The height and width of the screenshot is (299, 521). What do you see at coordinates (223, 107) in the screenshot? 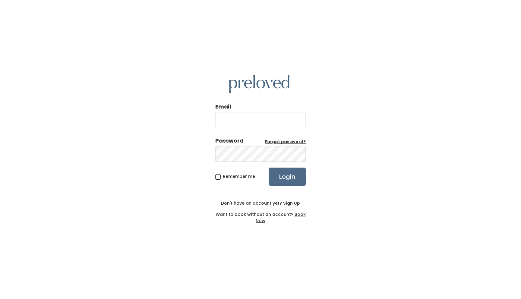
I see `label: Email` at bounding box center [223, 107].